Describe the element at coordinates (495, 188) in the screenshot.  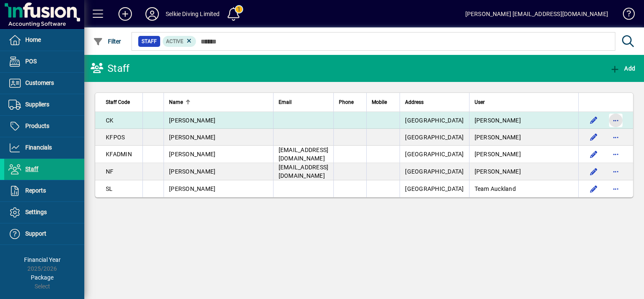
I see `span: Team Auckland` at that location.